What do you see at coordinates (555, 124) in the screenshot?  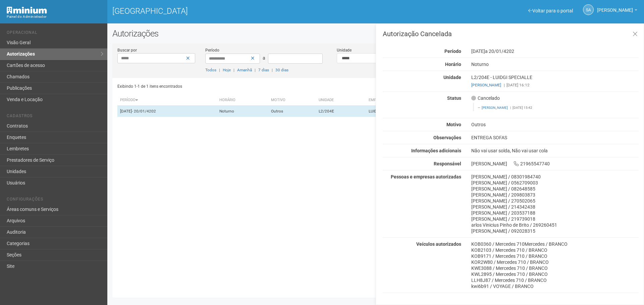 I see `div: Outros` at bounding box center [555, 124].